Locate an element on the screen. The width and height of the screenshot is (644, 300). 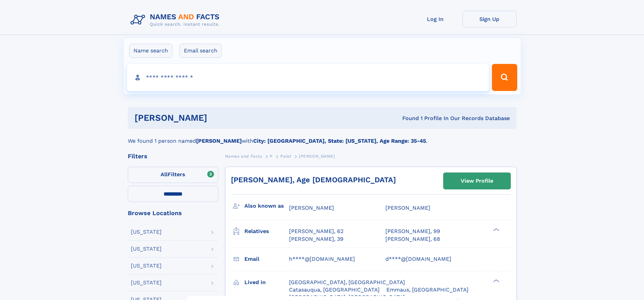
a: Peist is located at coordinates (286, 156).